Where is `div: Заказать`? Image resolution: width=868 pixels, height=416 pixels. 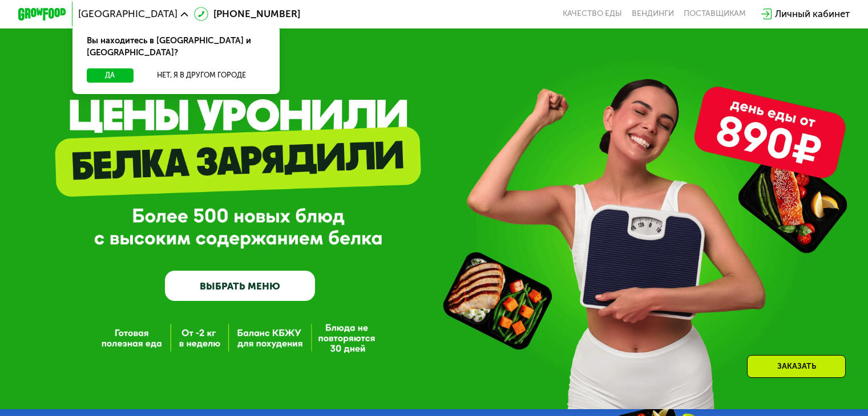
div: Заказать is located at coordinates (796, 367).